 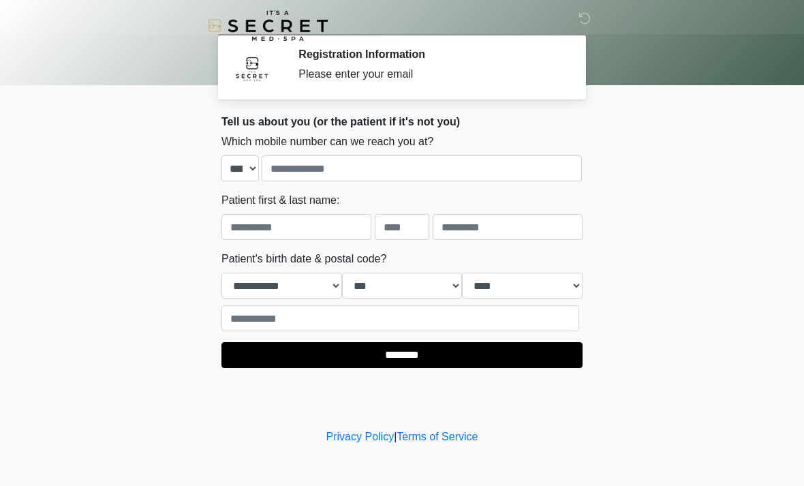 I want to click on label: Patient first & last name:, so click(x=280, y=200).